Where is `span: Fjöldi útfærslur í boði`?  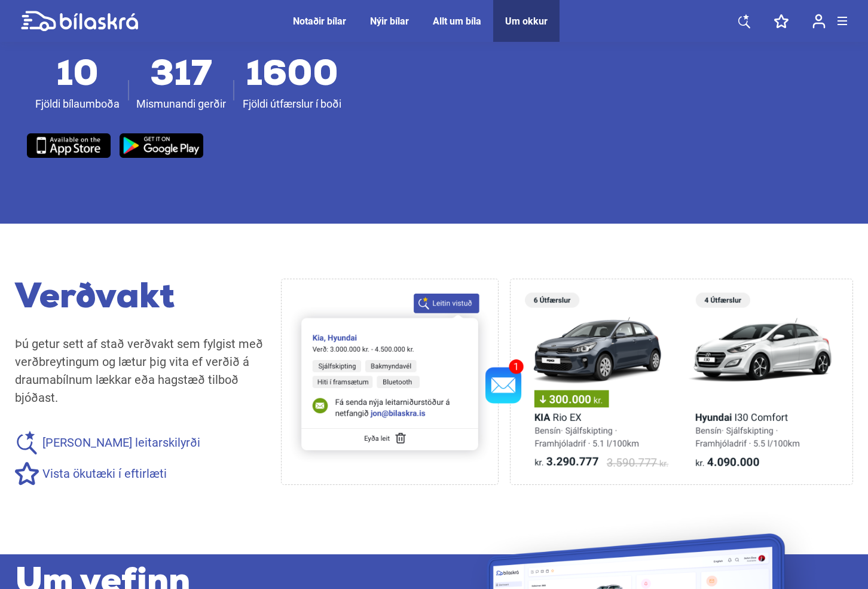 span: Fjöldi útfærslur í boði is located at coordinates (292, 104).